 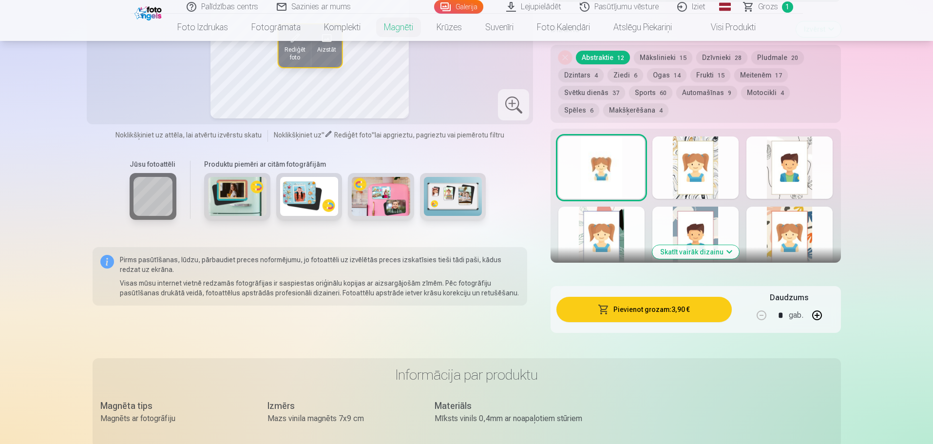 What do you see at coordinates (636, 110) in the screenshot?
I see `button: Makšķerēšana4` at bounding box center [636, 110].